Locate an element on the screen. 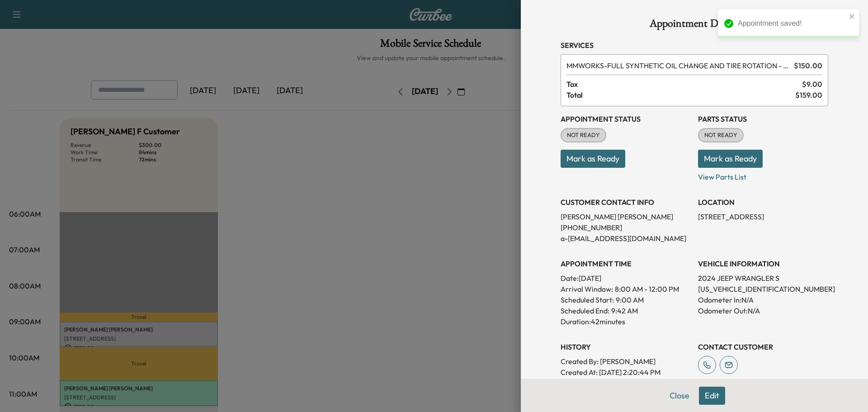 This screenshot has height=412, width=868. h3: Appointment Status is located at coordinates (626, 119).